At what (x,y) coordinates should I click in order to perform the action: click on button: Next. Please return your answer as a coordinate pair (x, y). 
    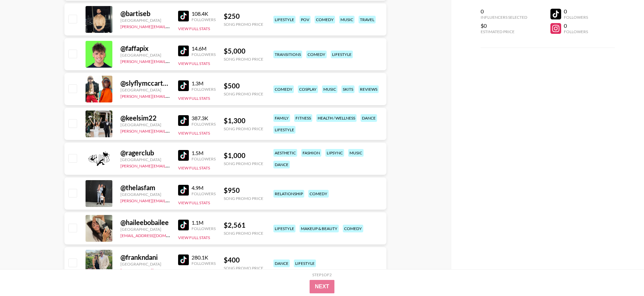
    Looking at the image, I should click on (322, 287).